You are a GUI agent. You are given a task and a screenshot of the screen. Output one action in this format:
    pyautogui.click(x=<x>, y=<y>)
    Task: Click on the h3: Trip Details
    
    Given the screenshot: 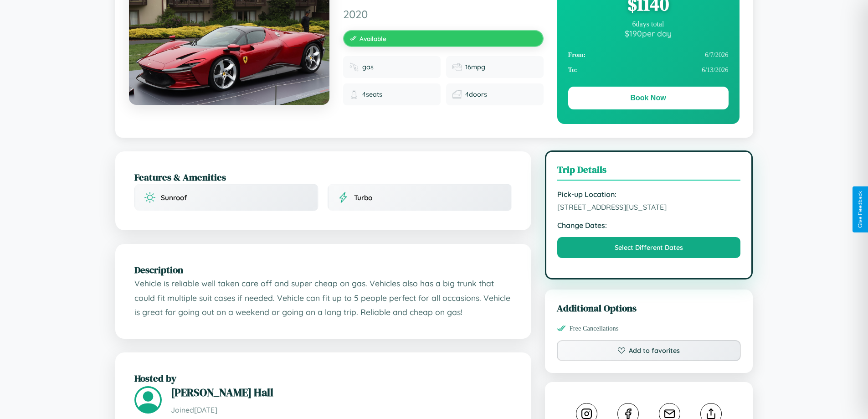 What is the action you would take?
    pyautogui.click(x=649, y=172)
    